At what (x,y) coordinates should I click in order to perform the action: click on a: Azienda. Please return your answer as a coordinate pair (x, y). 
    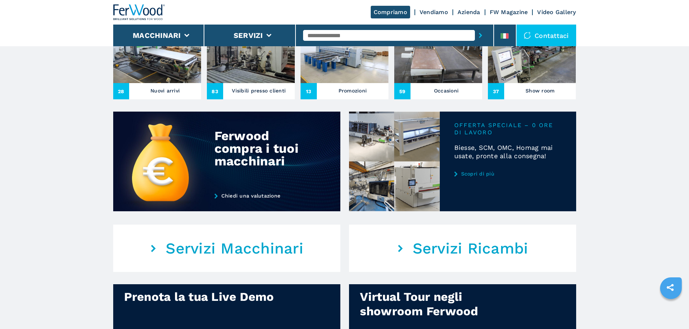
    Looking at the image, I should click on (469, 12).